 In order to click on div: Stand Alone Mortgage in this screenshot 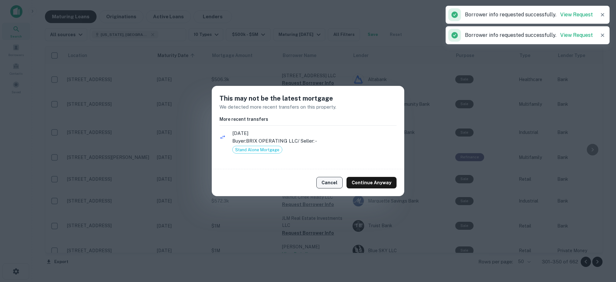, I will do `click(257, 150)`.